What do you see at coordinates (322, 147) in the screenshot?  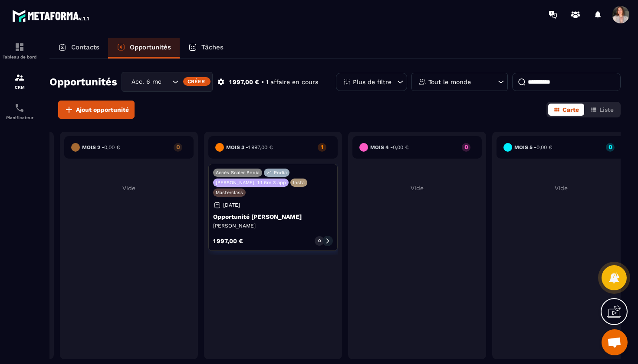 I see `p: 1` at bounding box center [322, 147].